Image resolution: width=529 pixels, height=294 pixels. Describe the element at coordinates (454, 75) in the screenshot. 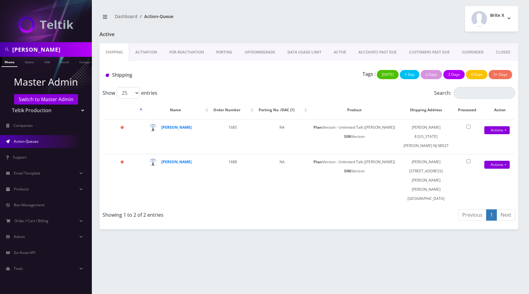

I see `button: 3 Days` at that location.